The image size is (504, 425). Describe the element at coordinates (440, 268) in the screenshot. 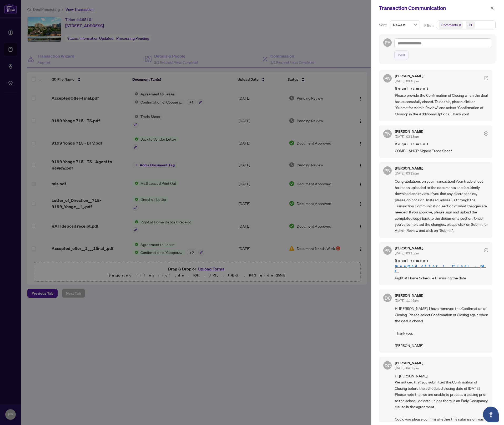

I see `a: Accepted_offer__1___1final_.pdf` at that location.